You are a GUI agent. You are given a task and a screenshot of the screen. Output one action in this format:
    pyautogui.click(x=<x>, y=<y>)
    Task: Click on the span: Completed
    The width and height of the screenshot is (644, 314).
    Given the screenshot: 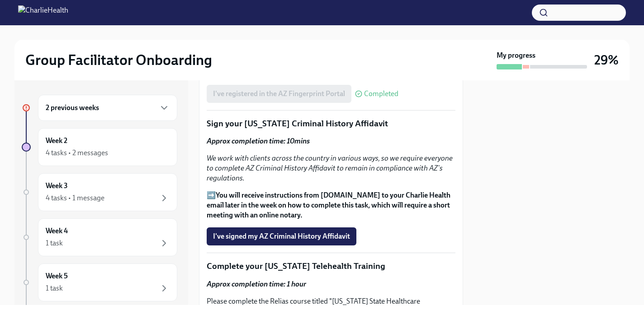 What is the action you would take?
    pyautogui.click(x=382, y=94)
    